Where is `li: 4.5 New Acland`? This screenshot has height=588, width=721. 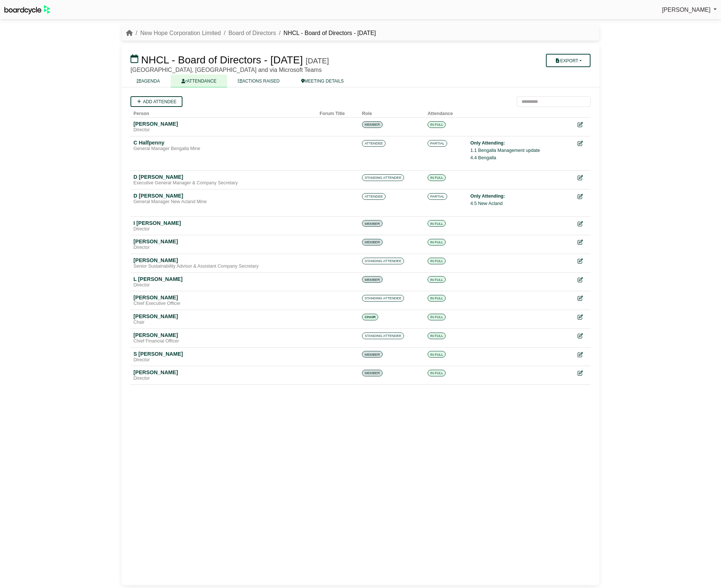 li: 4.5 New Acland is located at coordinates (521, 204).